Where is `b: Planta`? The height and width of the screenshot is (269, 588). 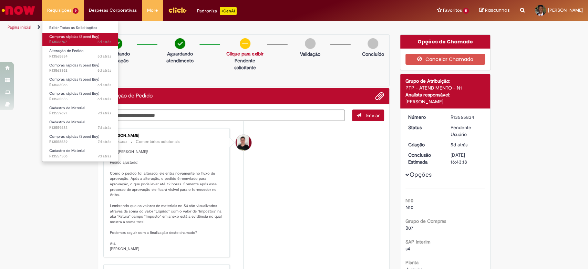
b: Planta is located at coordinates (412, 263).